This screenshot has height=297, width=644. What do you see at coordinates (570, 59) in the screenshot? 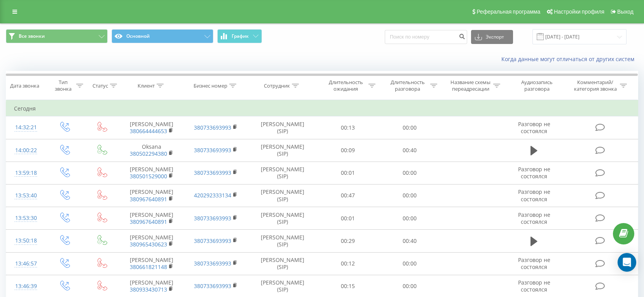
I see `a: Когда данные могут отличаться от других систем` at bounding box center [570, 59].